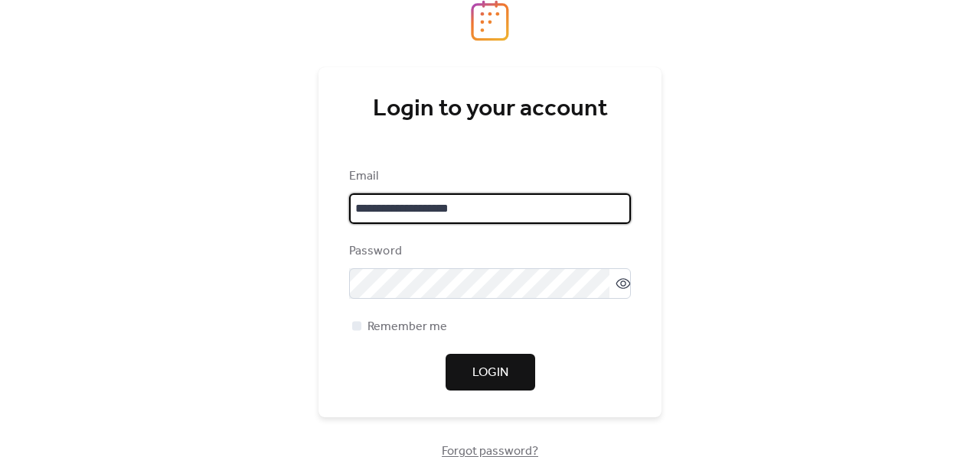 The width and height of the screenshot is (980, 457). Describe the element at coordinates (488, 177) in the screenshot. I see `div: Email` at that location.